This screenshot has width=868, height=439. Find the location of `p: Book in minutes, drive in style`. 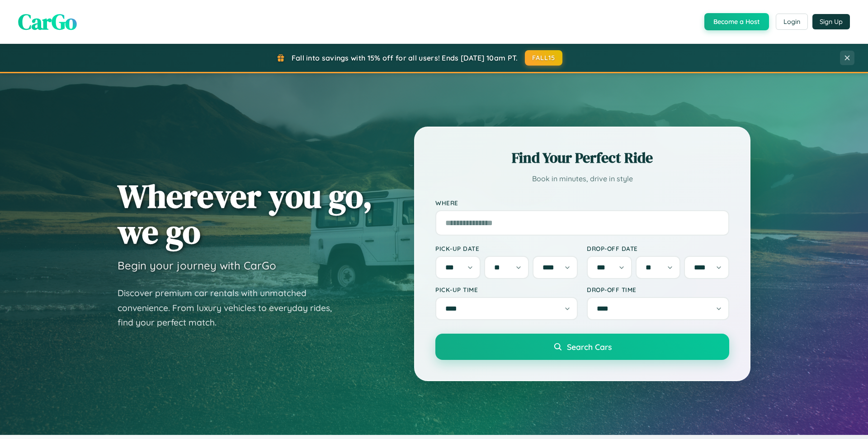

p: Book in minutes, drive in style is located at coordinates (582, 178).